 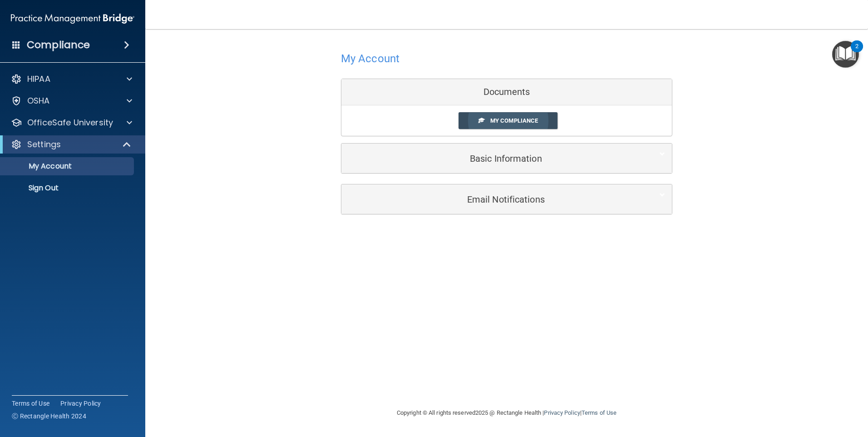 What do you see at coordinates (507, 158) in the screenshot?
I see `a: Basic Information` at bounding box center [507, 158].